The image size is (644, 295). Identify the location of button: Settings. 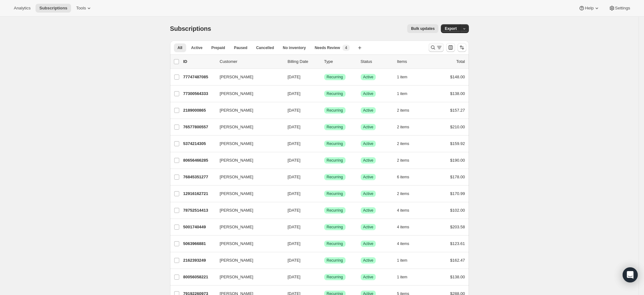
(620, 8).